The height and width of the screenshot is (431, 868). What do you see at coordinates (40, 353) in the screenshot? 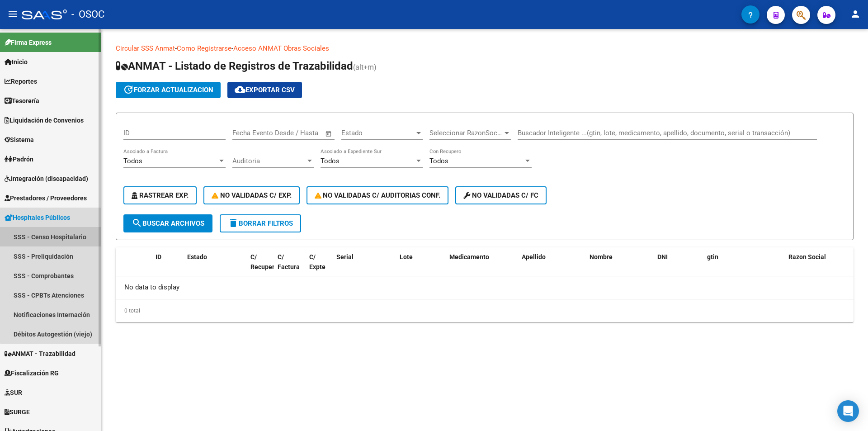
I see `span: ANMAT - Trazabilidad` at bounding box center [40, 353].